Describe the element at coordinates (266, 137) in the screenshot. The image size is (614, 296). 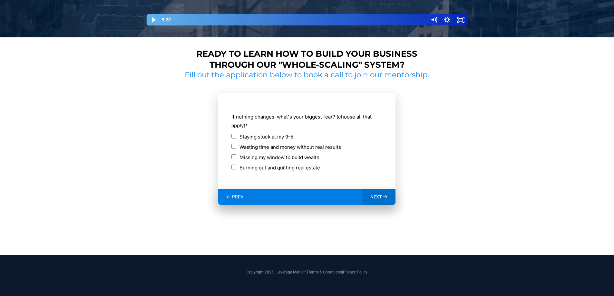
I see `label: Staying stuck at my 9-5` at that location.